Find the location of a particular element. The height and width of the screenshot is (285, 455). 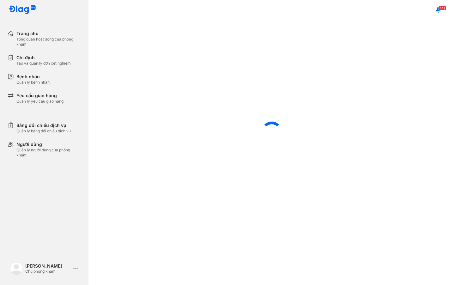

div: Chỉ định is located at coordinates (44, 58).